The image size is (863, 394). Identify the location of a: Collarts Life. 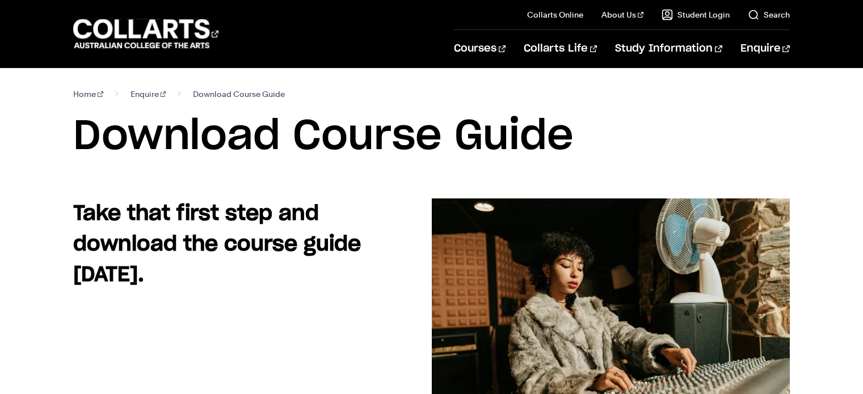
(560, 49).